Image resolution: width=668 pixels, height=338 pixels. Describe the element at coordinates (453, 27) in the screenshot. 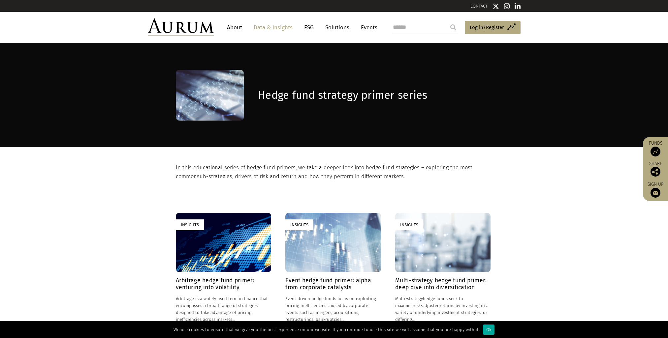

I see `input: Submit` at that location.